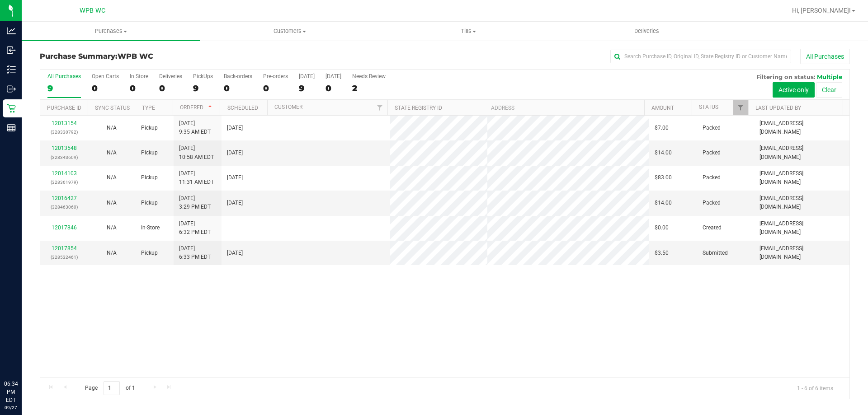 Image resolution: width=868 pixels, height=415 pixels. Describe the element at coordinates (148, 108) in the screenshot. I see `a: Type` at that location.